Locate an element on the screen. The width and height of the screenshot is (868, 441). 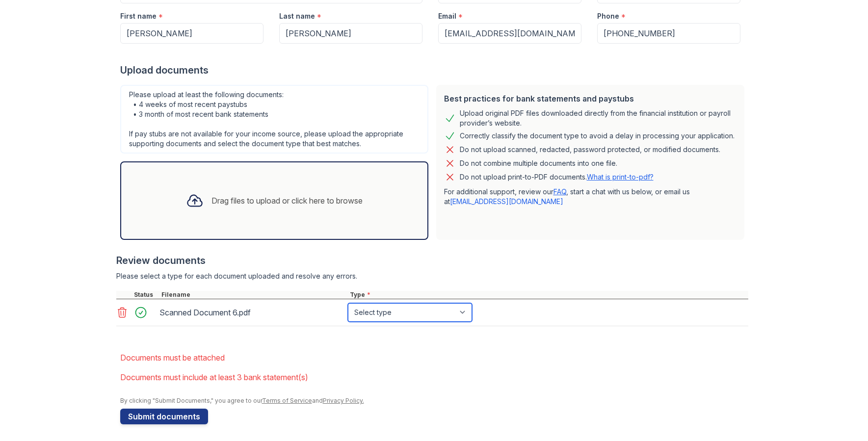
div: Review documents is located at coordinates (432, 261).